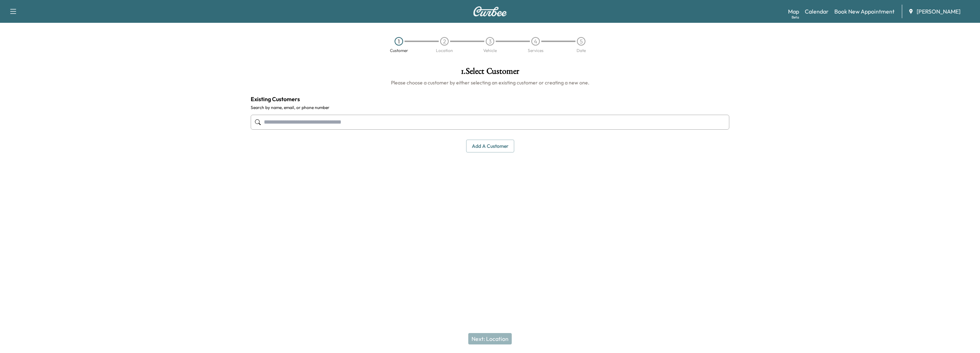 The image size is (980, 353). What do you see at coordinates (816, 11) in the screenshot?
I see `a: Calendar` at bounding box center [816, 11].